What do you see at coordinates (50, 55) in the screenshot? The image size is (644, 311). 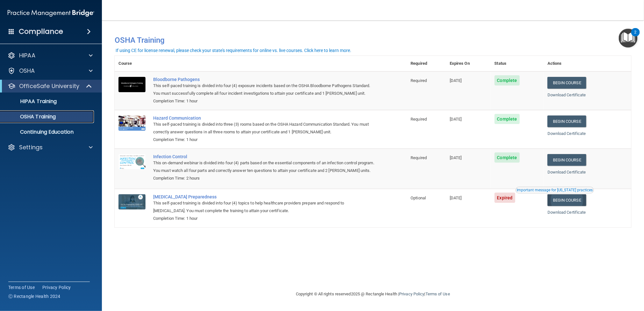 I see `a: HIPAA` at bounding box center [50, 55].